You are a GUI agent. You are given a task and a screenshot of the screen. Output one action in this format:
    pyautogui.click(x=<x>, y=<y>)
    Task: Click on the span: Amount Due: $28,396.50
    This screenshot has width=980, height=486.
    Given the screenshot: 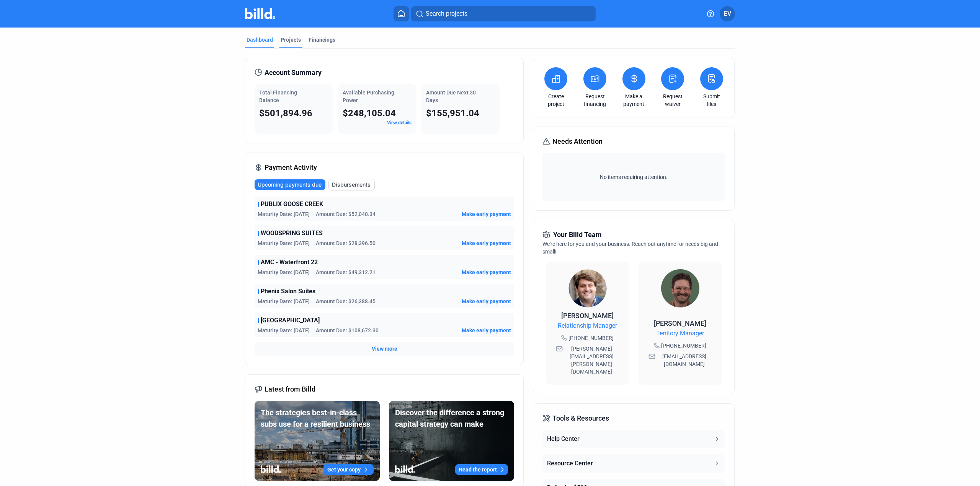 What is the action you would take?
    pyautogui.click(x=346, y=243)
    